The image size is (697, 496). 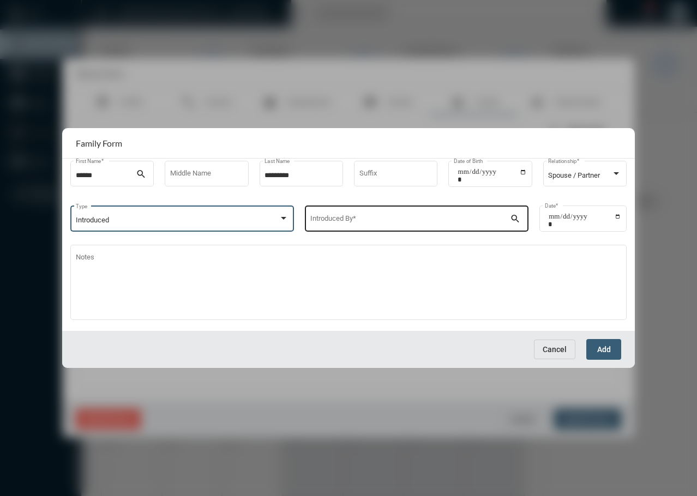 What do you see at coordinates (604, 349) in the screenshot?
I see `button: Add` at bounding box center [604, 349].